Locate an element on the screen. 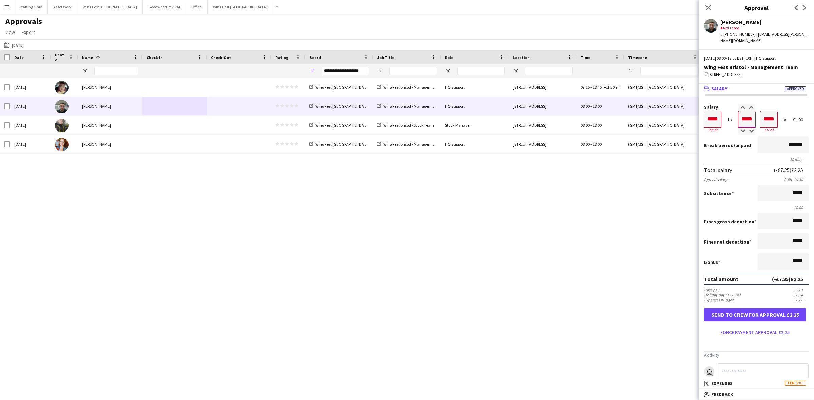  span: Job Title is located at coordinates (385, 57).